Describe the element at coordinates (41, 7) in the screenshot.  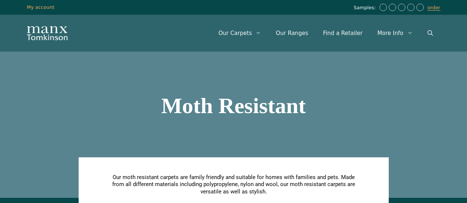
I see `a: My account` at that location.